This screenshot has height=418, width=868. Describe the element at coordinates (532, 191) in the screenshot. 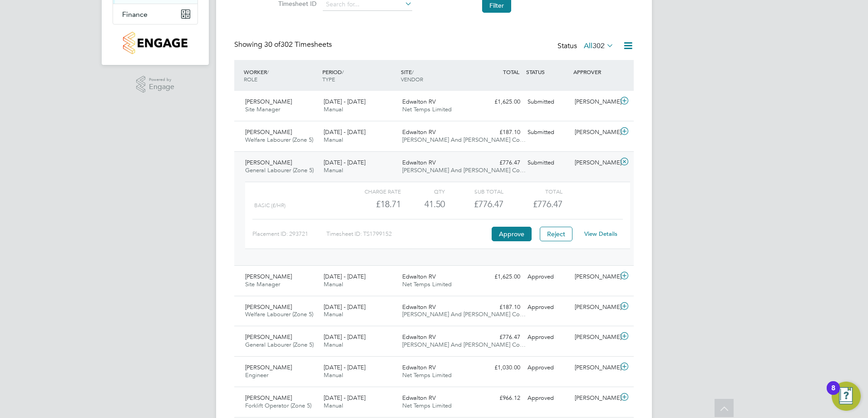

I see `div: Total` at that location.